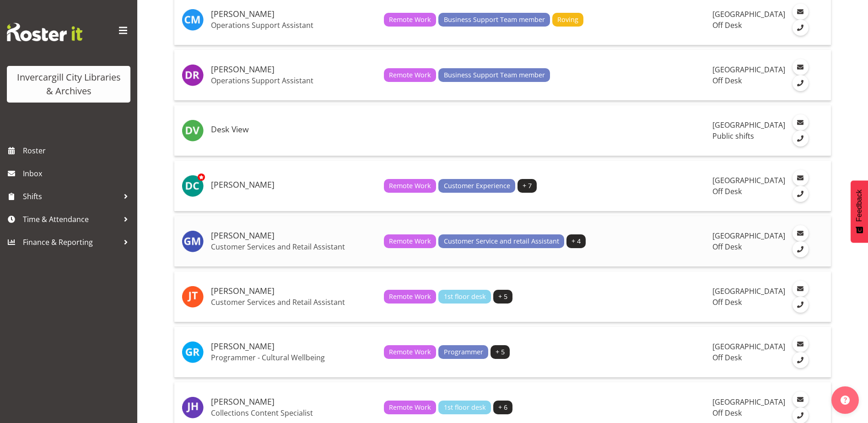 The width and height of the screenshot is (868, 423). I want to click on img: desk-view11665.jpg, so click(192, 131).